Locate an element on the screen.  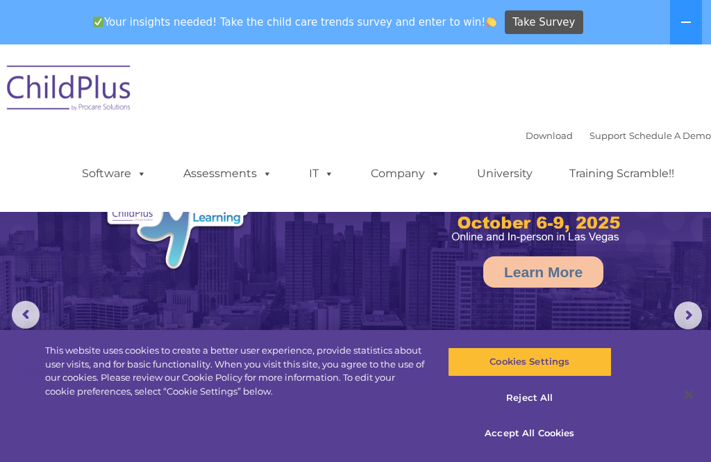
a: Training Scramble!! is located at coordinates (621, 174).